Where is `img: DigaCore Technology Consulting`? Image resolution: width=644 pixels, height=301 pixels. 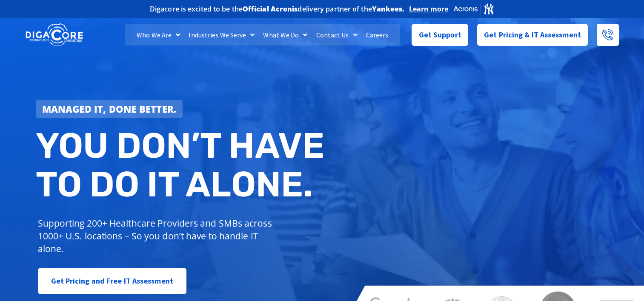 img: DigaCore Technology Consulting is located at coordinates (54, 35).